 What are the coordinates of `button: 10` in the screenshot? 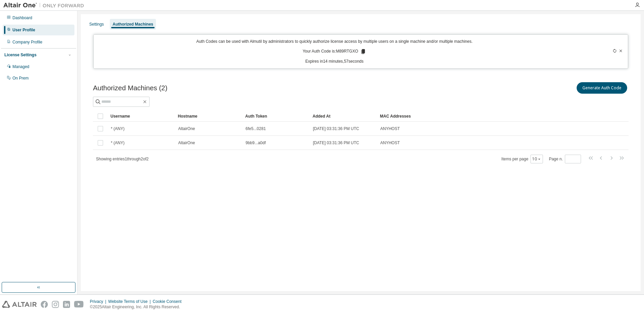 It's located at (537, 159).